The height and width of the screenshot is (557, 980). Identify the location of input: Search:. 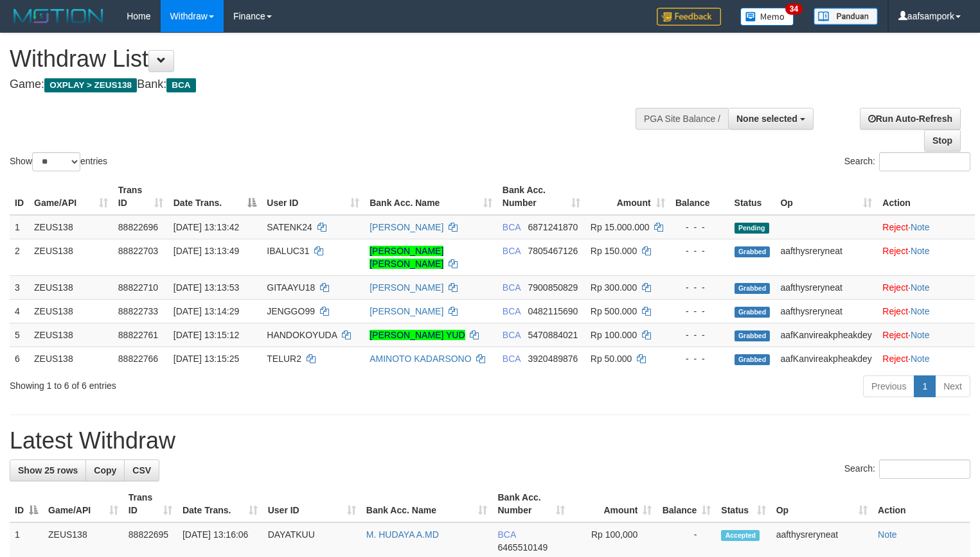
(924, 161).